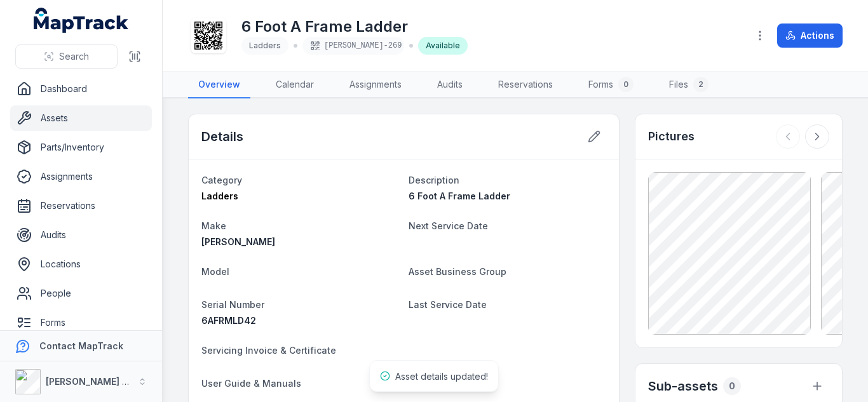 This screenshot has width=868, height=402. What do you see at coordinates (222, 180) in the screenshot?
I see `span: Category` at bounding box center [222, 180].